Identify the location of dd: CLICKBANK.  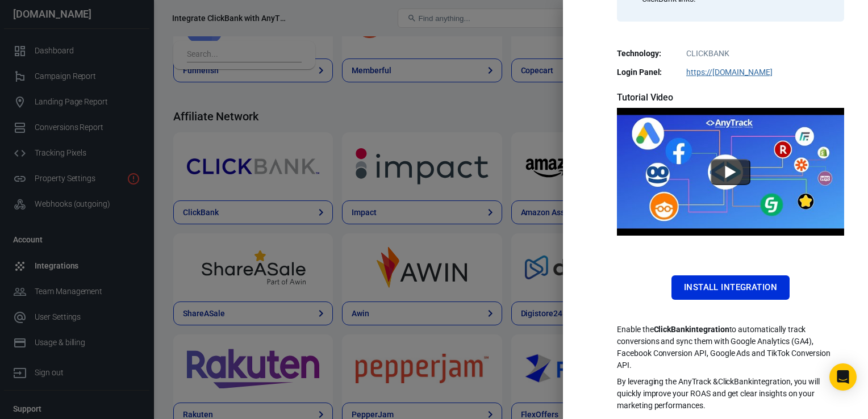
(730, 53).